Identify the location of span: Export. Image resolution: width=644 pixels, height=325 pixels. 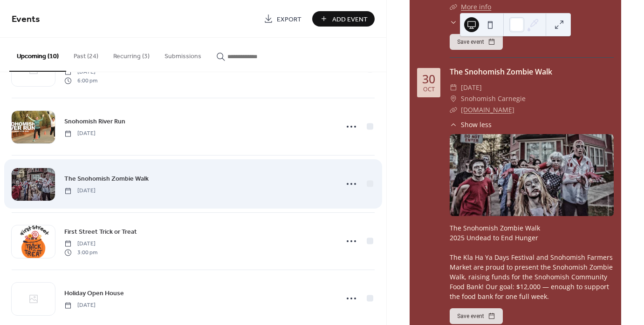
(289, 19).